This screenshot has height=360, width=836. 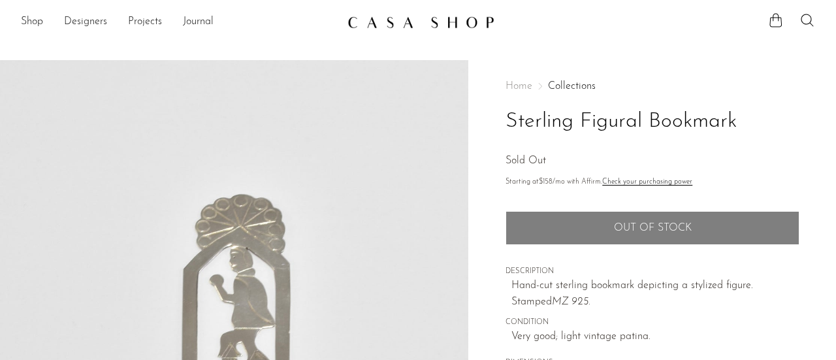 I want to click on span: Sold Out, so click(x=526, y=161).